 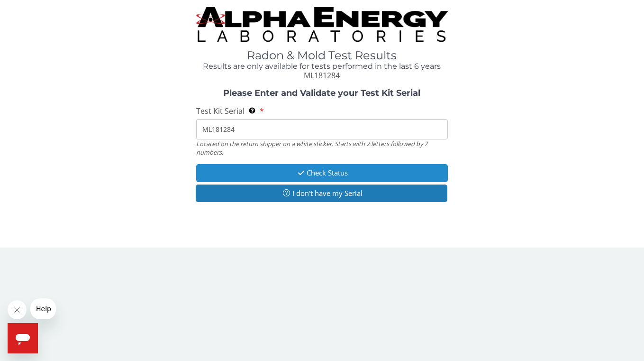 I want to click on h1: Radon & Mold Test Results, so click(x=322, y=55).